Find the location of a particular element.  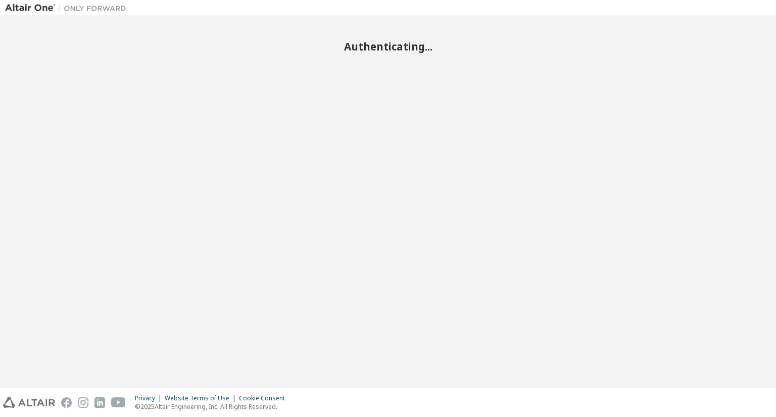

img: instagram.svg is located at coordinates (83, 402).